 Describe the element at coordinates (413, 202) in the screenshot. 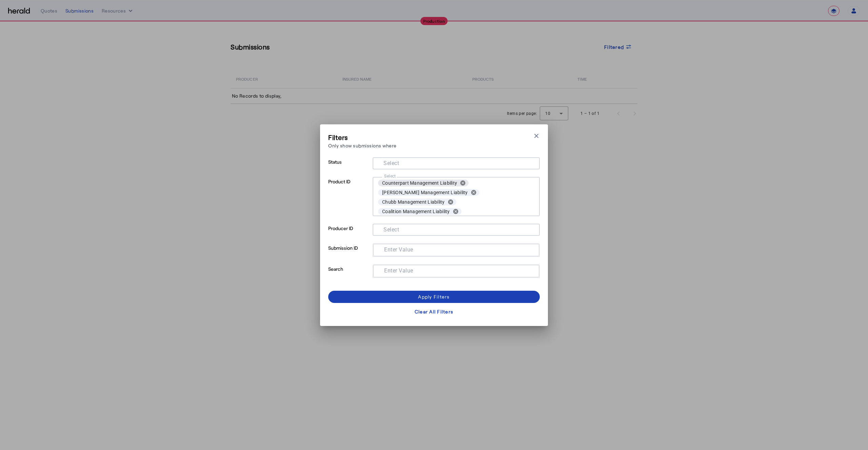

I see `span: Chubb Management Liability` at that location.